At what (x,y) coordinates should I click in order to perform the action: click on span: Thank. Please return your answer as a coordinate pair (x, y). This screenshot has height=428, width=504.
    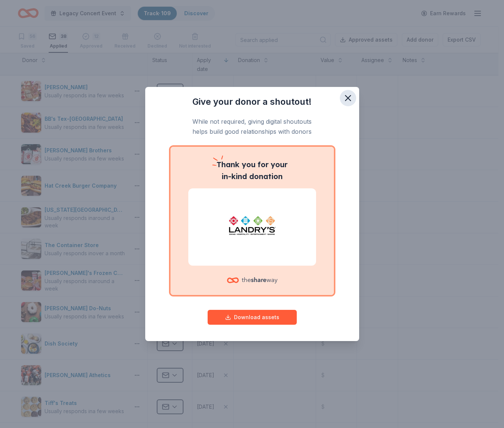
    Looking at the image, I should click on (228, 164).